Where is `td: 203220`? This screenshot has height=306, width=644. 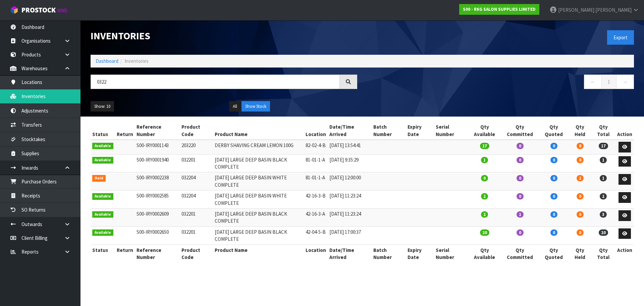
td: 203220 is located at coordinates (197, 146).